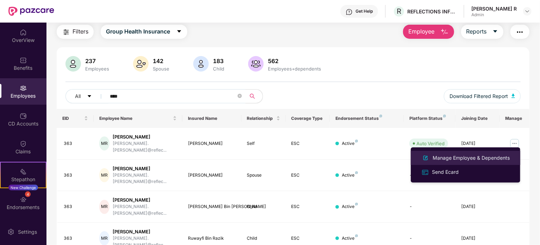 This screenshot has width=540, height=245. I want to click on div: 183, so click(219, 61).